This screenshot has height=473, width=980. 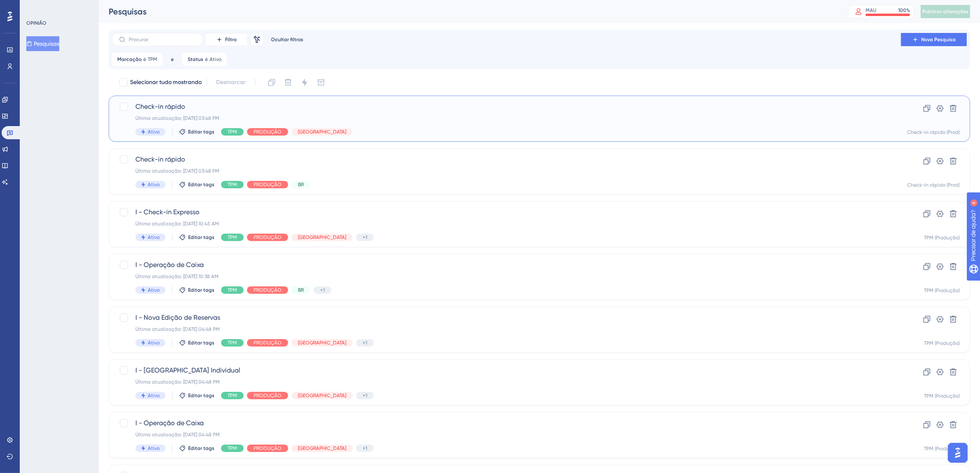 I want to click on font: Marcação, so click(x=129, y=59).